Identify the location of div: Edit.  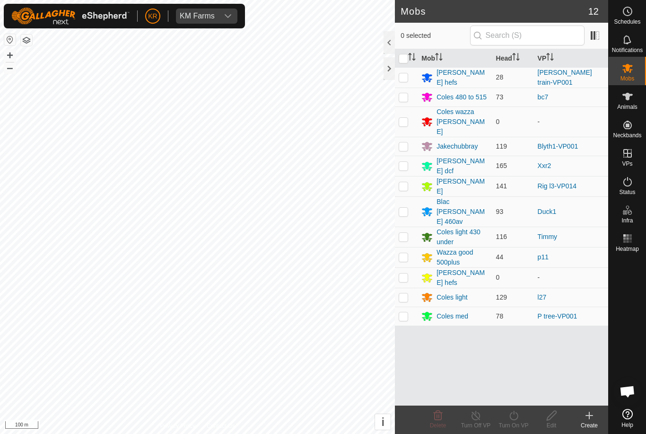
(552, 425).